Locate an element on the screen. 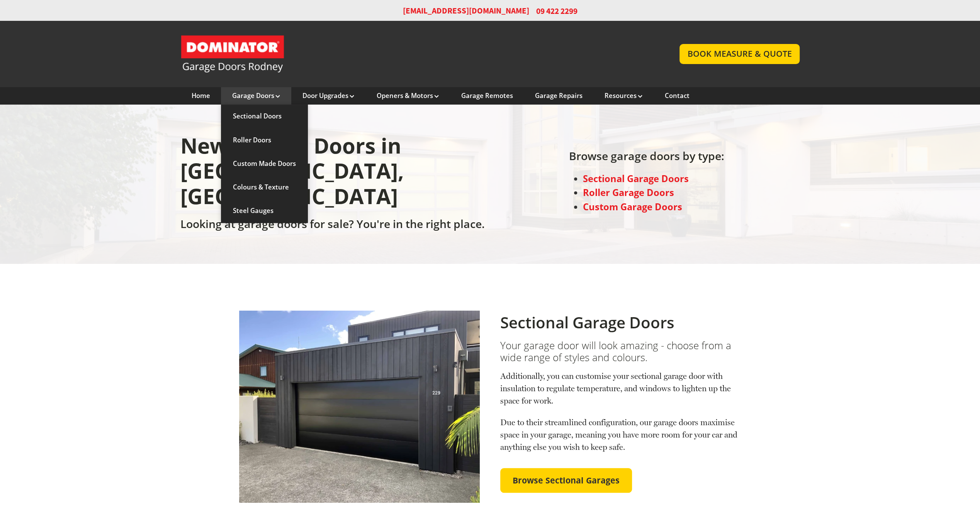  span: Browse Sectional Garages is located at coordinates (565, 480).